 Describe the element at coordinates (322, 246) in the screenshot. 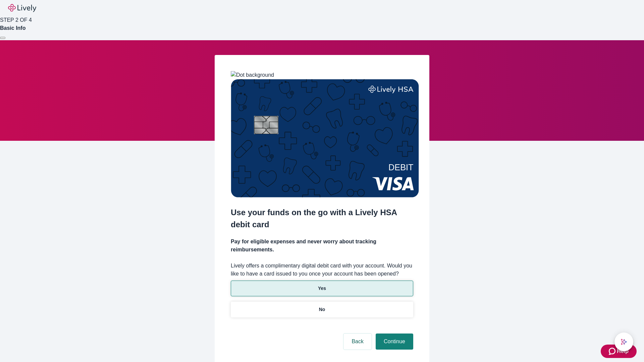

I see `h4: Pay for eligible expenses and never worry about tracking reimbursements.` at that location.